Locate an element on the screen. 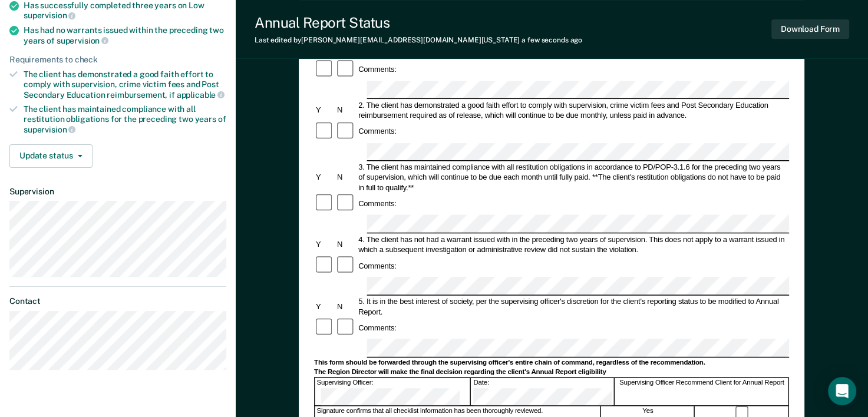  div: Has had no warrants issued within the preceding two years of is located at coordinates (125, 36).